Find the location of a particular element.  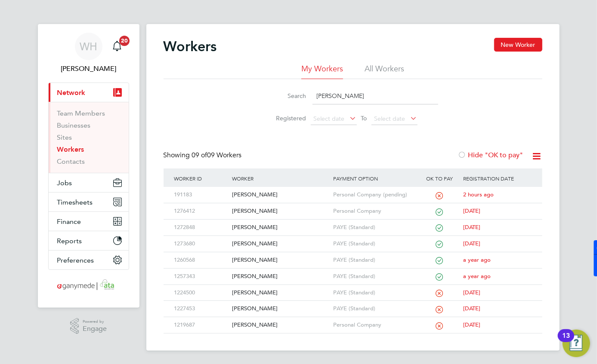

div: 1257343 is located at coordinates (201, 276).